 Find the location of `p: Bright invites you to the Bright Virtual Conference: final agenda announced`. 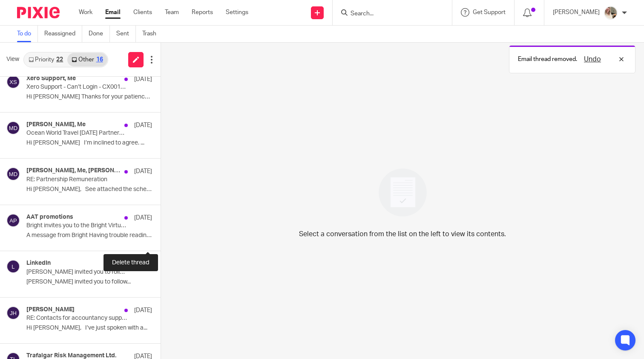

p: Bright invites you to the Bright Virtual Conference: final agenda announced is located at coordinates (76, 226).